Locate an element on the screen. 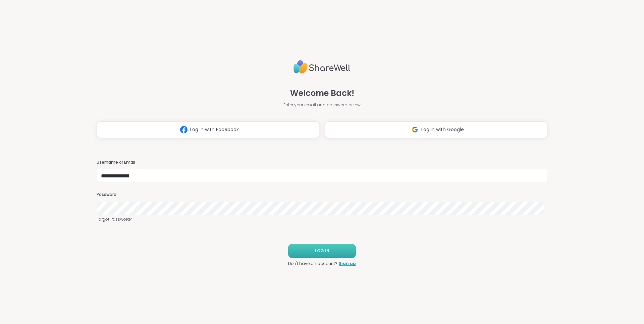  span: Log in with Facebook is located at coordinates (214, 130).